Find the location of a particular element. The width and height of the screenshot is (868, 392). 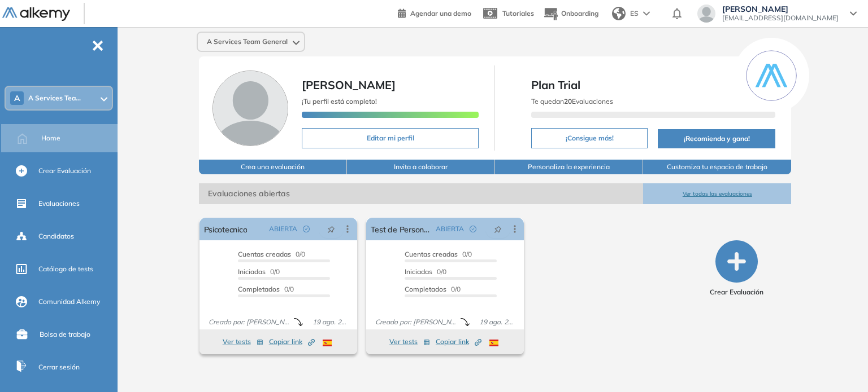

span: ES is located at coordinates (633, 13).